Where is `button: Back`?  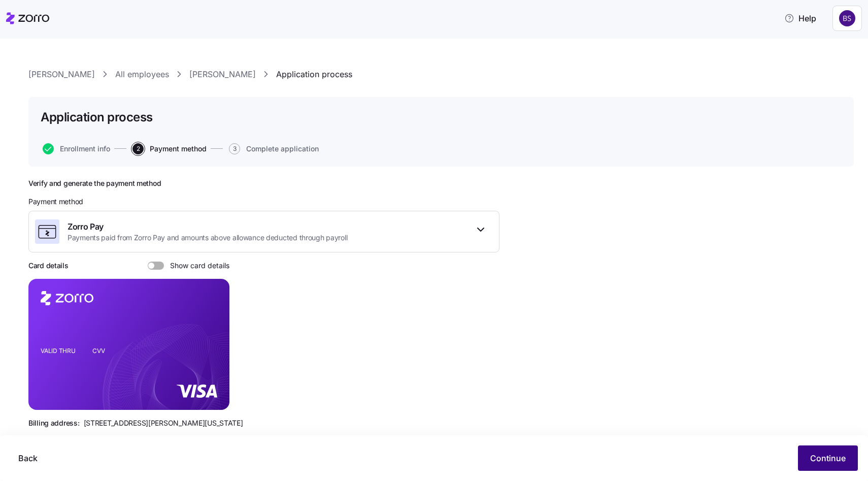
button: Back is located at coordinates (28, 458).